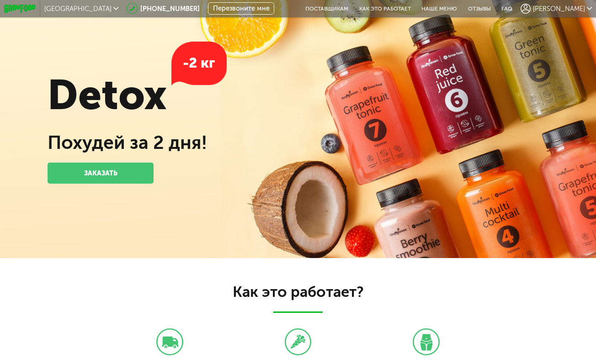 Image resolution: width=596 pixels, height=364 pixels. Describe the element at coordinates (170, 342) in the screenshot. I see `img: 5cb652ce759dc.svg` at that location.